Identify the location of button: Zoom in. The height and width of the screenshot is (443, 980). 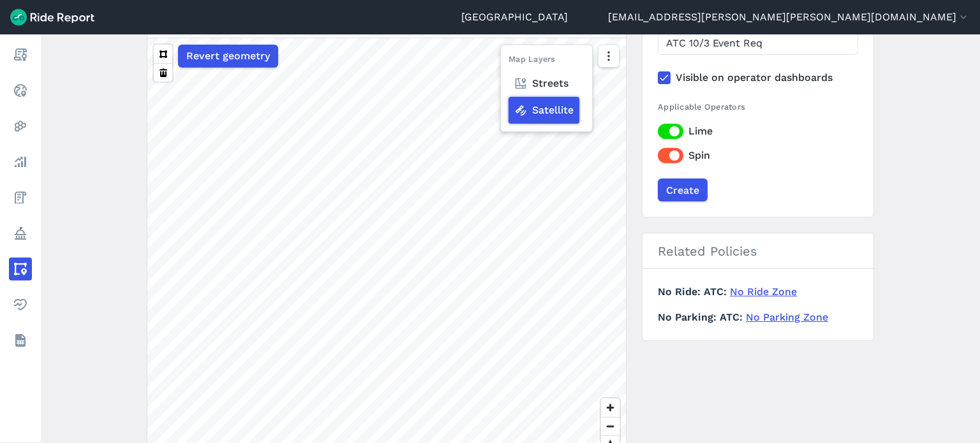
(610, 408).